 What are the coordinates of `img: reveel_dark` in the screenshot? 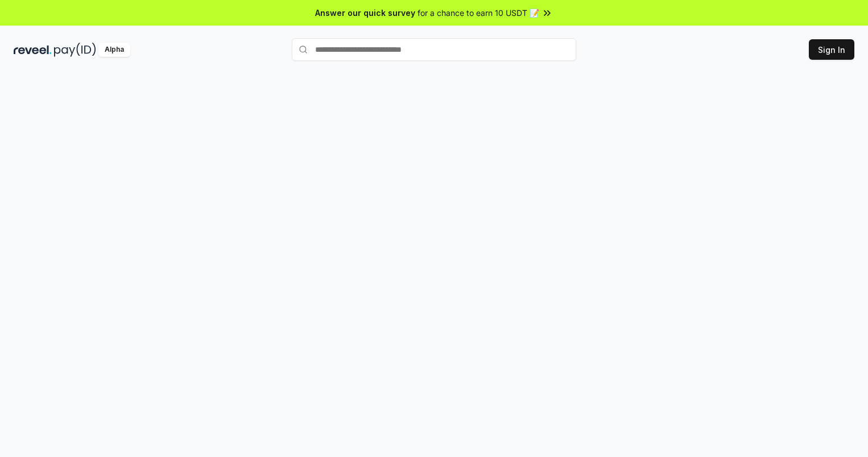 It's located at (32, 49).